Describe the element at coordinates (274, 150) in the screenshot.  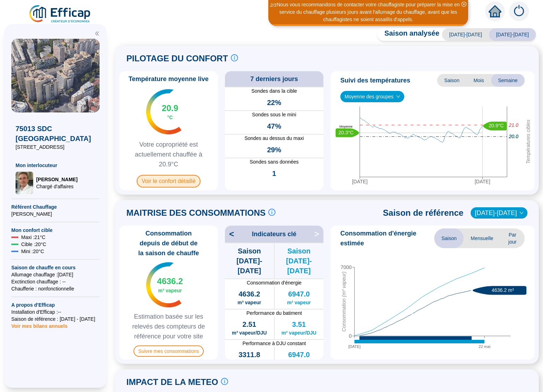
I see `span: 29%` at that location.